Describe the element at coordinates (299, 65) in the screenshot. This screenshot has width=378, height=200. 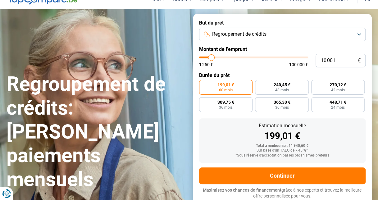
I see `span: 100 000 €` at that location.